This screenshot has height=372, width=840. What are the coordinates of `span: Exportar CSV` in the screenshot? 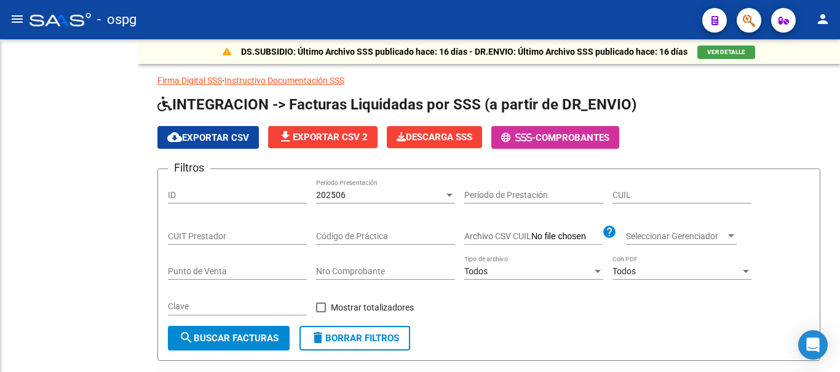 It's located at (208, 138).